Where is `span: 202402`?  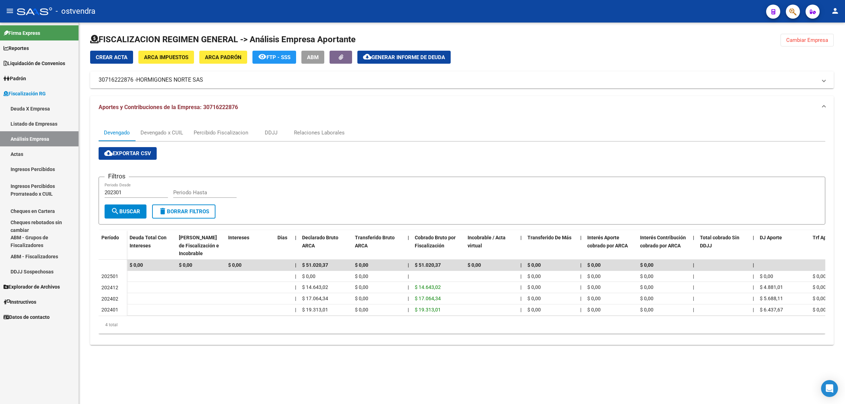
span: 202402 is located at coordinates (110, 299).